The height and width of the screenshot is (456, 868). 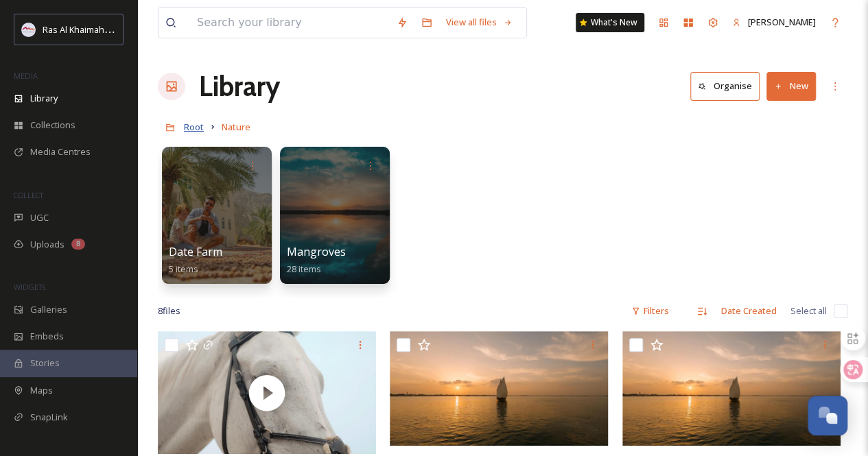 I want to click on span: COLLECT, so click(x=28, y=195).